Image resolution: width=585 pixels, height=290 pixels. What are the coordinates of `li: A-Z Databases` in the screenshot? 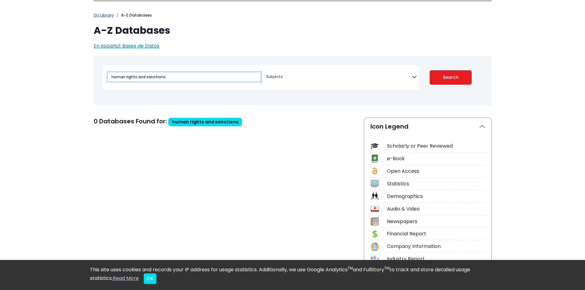 It's located at (133, 15).